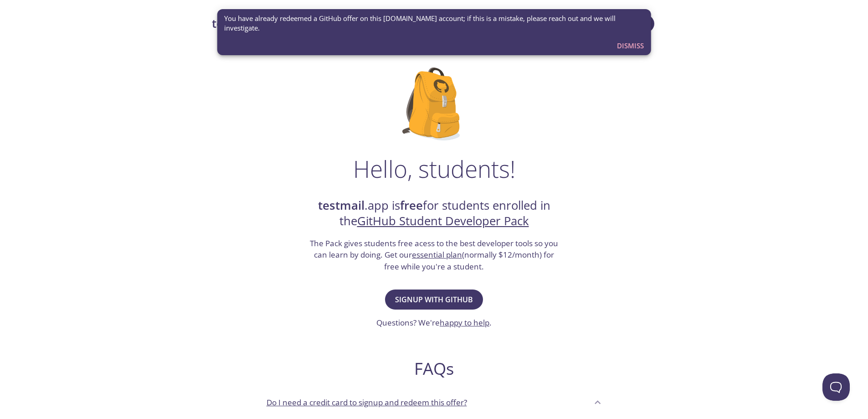 This screenshot has height=419, width=868. Describe the element at coordinates (437, 254) in the screenshot. I see `a: essential plan` at that location.